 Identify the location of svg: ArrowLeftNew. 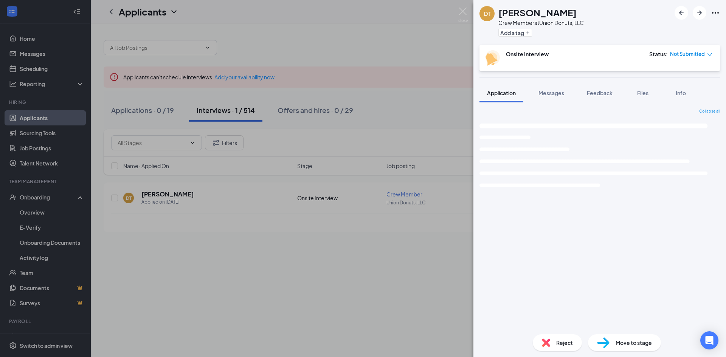
(681, 13).